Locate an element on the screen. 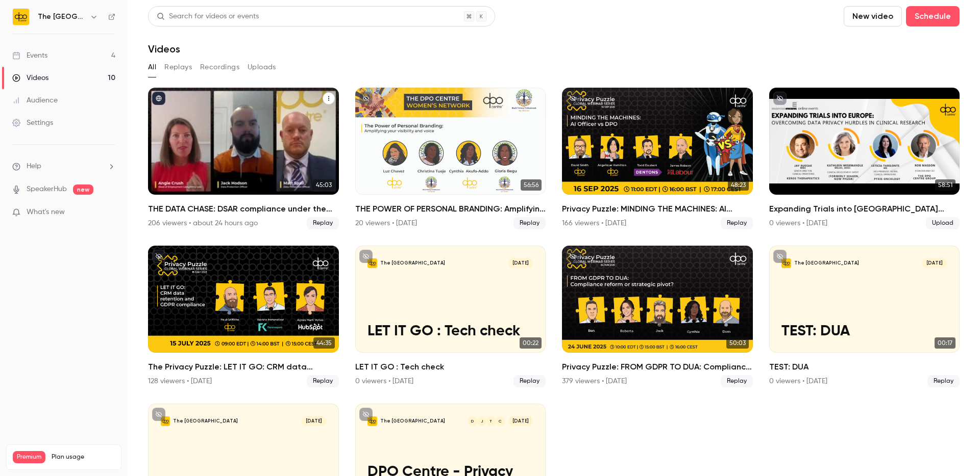 The height and width of the screenshot is (476, 980). div: Videos is located at coordinates (30, 78).